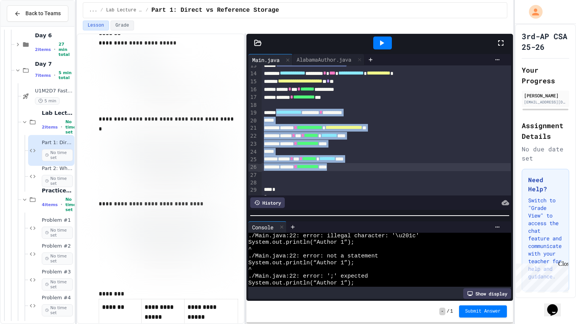 The height and width of the screenshot is (324, 576). I want to click on div: 18, so click(253, 105).